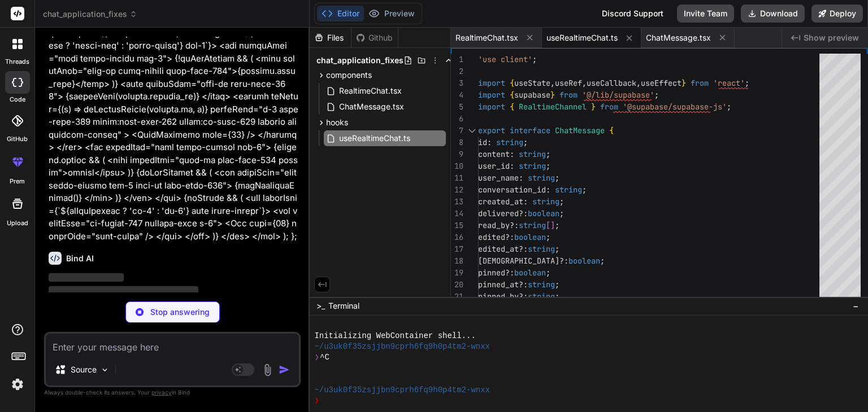 The height and width of the screenshot is (412, 868). I want to click on div: Github, so click(375, 38).